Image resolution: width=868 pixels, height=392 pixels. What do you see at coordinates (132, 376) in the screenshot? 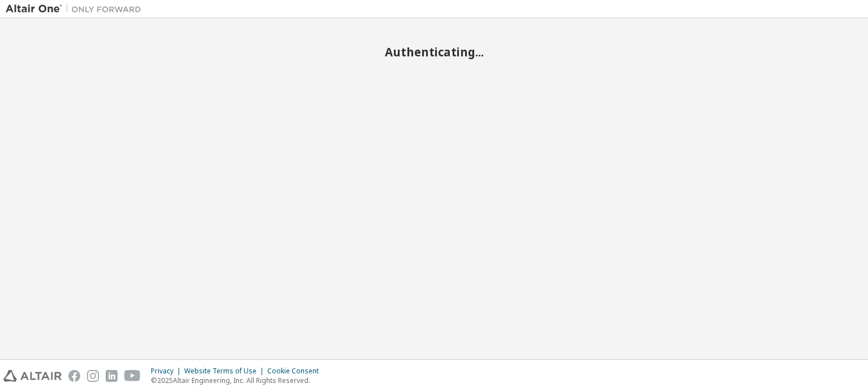
I see `img: youtube.svg` at bounding box center [132, 376].